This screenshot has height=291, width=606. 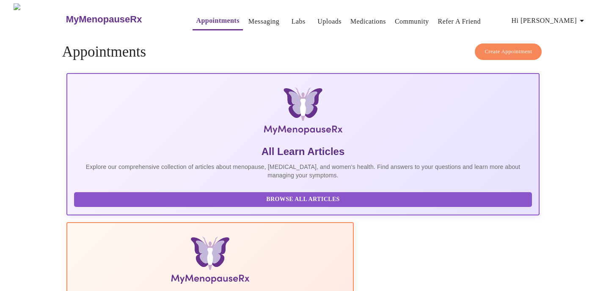 I want to click on a: Labs, so click(x=298, y=22).